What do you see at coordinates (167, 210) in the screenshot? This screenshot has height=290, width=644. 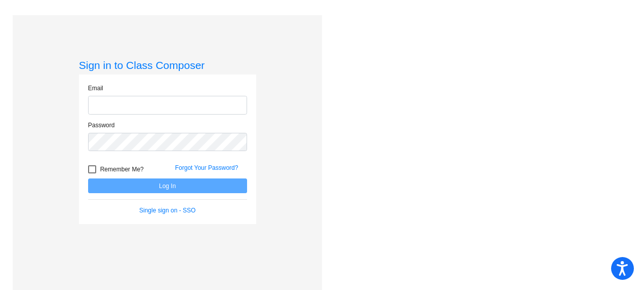 I see `a: Single sign on - SSO` at bounding box center [167, 210].